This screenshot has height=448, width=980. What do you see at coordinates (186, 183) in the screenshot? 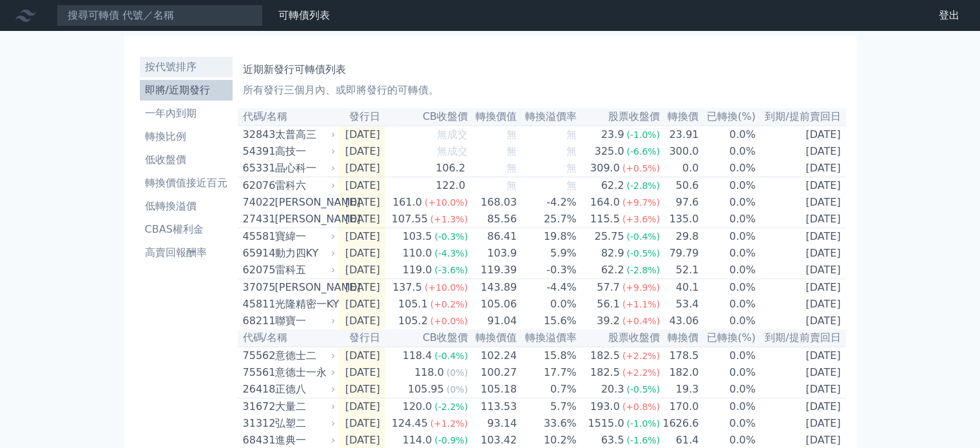
I see `a: 轉換價值接近百元` at bounding box center [186, 183].